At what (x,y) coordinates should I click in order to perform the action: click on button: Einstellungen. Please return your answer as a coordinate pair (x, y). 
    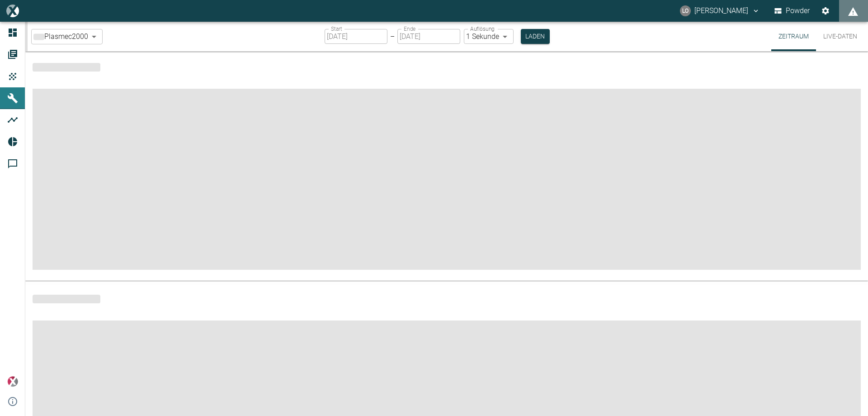
    Looking at the image, I should click on (826, 11).